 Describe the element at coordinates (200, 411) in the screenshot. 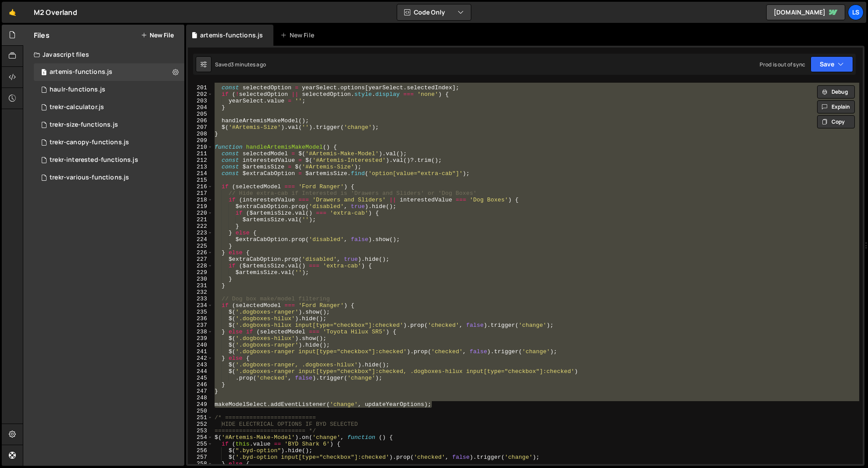

I see `div: 250` at that location.